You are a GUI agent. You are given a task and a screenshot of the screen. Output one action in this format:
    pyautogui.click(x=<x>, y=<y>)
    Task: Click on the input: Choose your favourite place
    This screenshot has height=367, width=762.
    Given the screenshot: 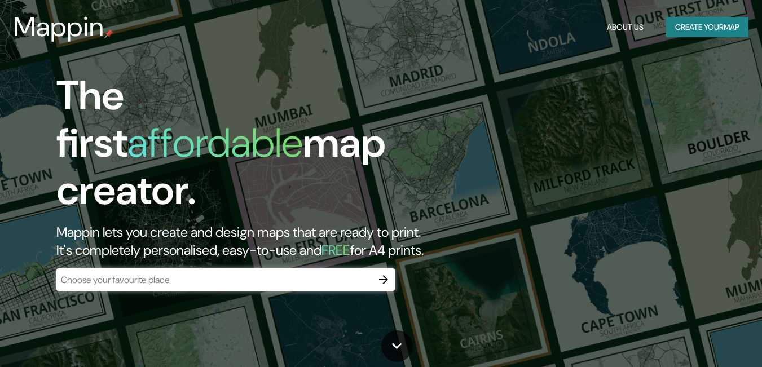 What is the action you would take?
    pyautogui.click(x=214, y=280)
    